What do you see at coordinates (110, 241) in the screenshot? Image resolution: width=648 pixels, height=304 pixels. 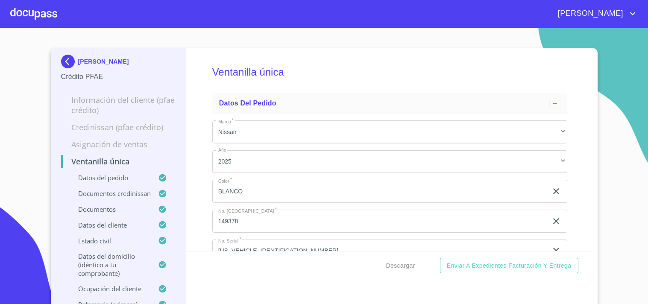 I see `p: Estado civil` at bounding box center [110, 241].